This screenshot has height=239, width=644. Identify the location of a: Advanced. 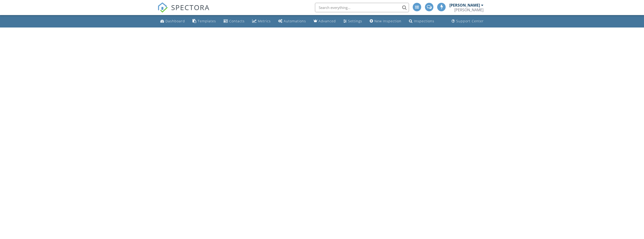
(324, 21).